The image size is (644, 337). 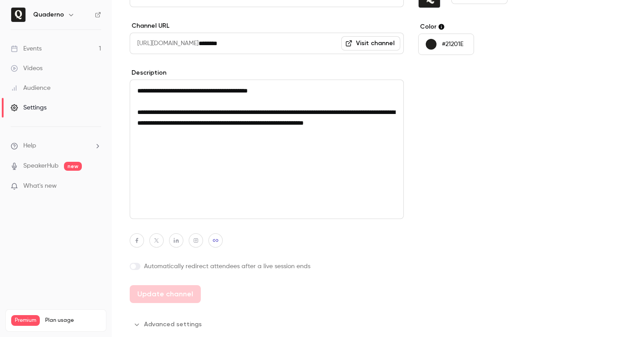 What do you see at coordinates (40, 186) in the screenshot?
I see `span: What's new` at bounding box center [40, 186].